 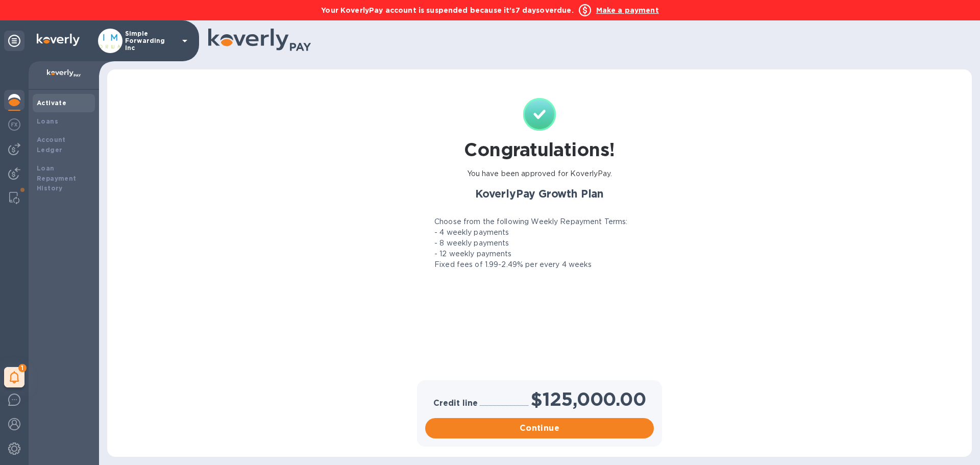 What do you see at coordinates (47, 121) in the screenshot?
I see `b: Loans` at bounding box center [47, 121].